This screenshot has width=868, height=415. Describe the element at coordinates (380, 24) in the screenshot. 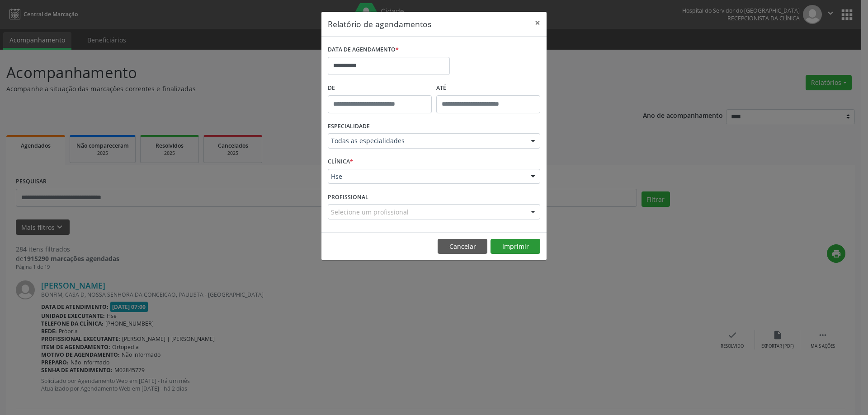

I see `h5: Relatório de agendamentos` at that location.